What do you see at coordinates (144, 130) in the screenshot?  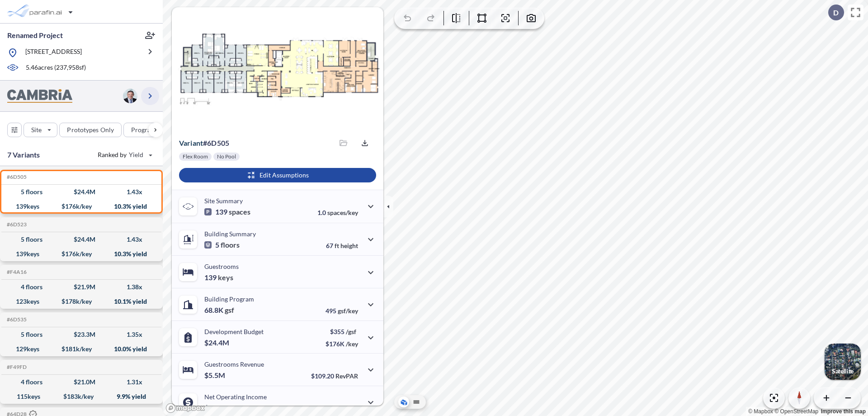 I see `p: Program` at bounding box center [144, 130].